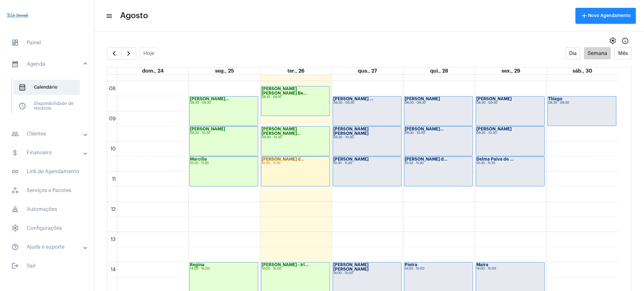  What do you see at coordinates (197, 265) in the screenshot?
I see `strong: Regina` at bounding box center [197, 265].